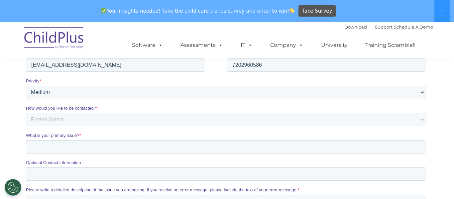 The image size is (454, 199). What do you see at coordinates (317, 11) in the screenshot?
I see `a: Take Survey` at bounding box center [317, 11].